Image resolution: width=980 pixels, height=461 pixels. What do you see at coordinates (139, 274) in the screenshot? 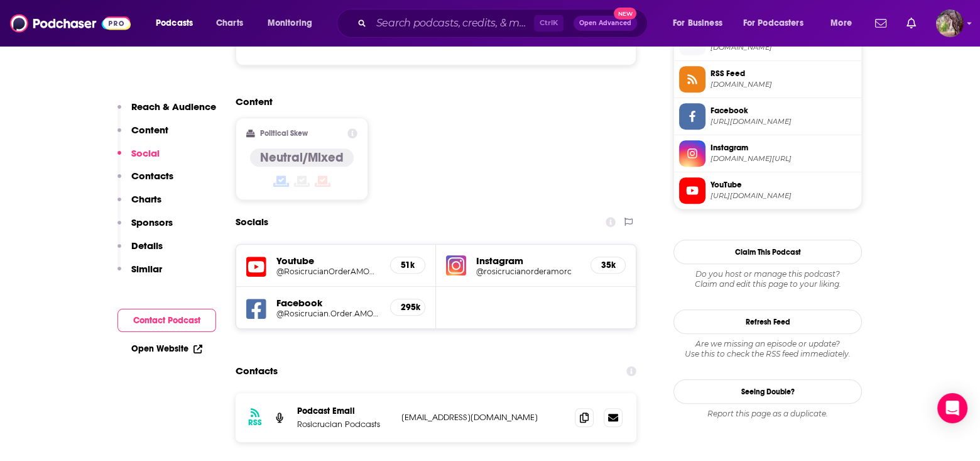
I see `button: Similar` at bounding box center [139, 274].